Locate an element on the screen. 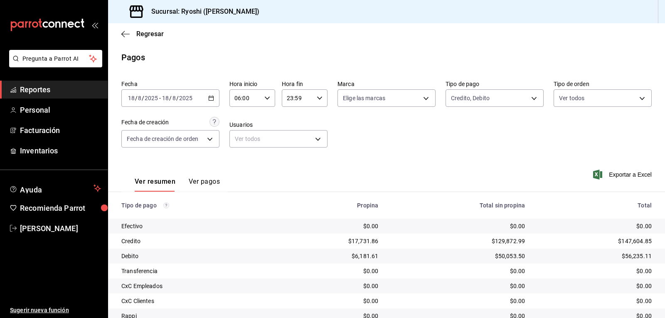 Image resolution: width=665 pixels, height=318 pixels. svg: Los pagos realizados con Pay y otras terminales son montos brutos. is located at coordinates (166, 205).